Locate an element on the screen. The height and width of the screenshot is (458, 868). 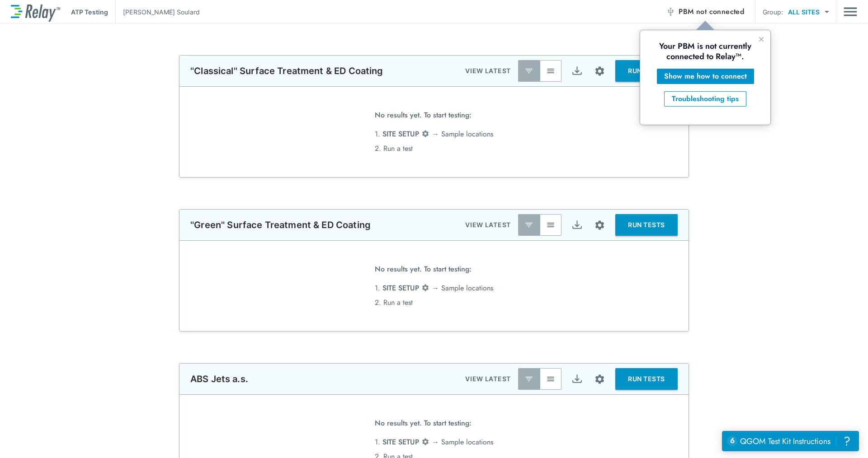
button: PBM not connected is located at coordinates (704, 12).